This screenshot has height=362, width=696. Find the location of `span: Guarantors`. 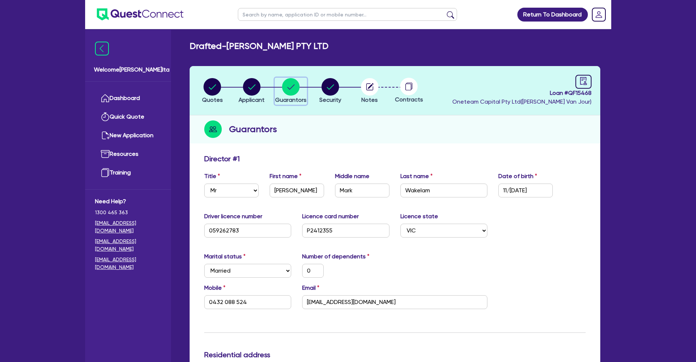

span: Guarantors is located at coordinates (291, 100).